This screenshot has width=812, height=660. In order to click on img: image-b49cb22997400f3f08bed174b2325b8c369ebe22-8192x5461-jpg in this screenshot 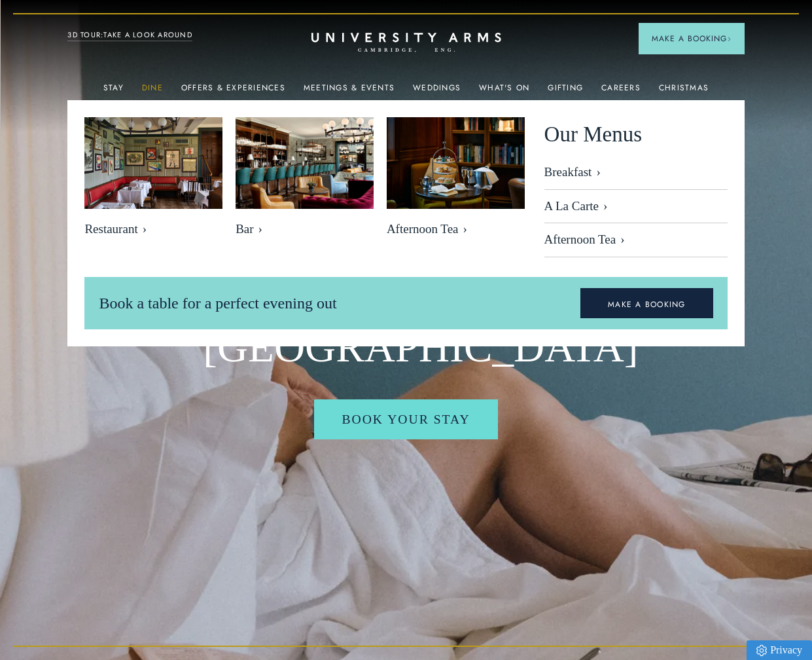, I will do `click(304, 163)`.